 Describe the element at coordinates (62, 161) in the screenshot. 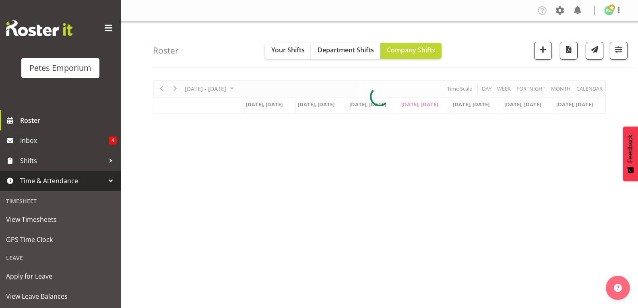

I see `span: Shifts` at that location.